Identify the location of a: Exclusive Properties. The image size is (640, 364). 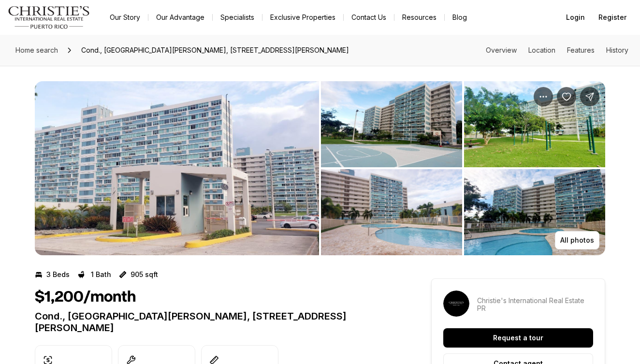
(303, 18).